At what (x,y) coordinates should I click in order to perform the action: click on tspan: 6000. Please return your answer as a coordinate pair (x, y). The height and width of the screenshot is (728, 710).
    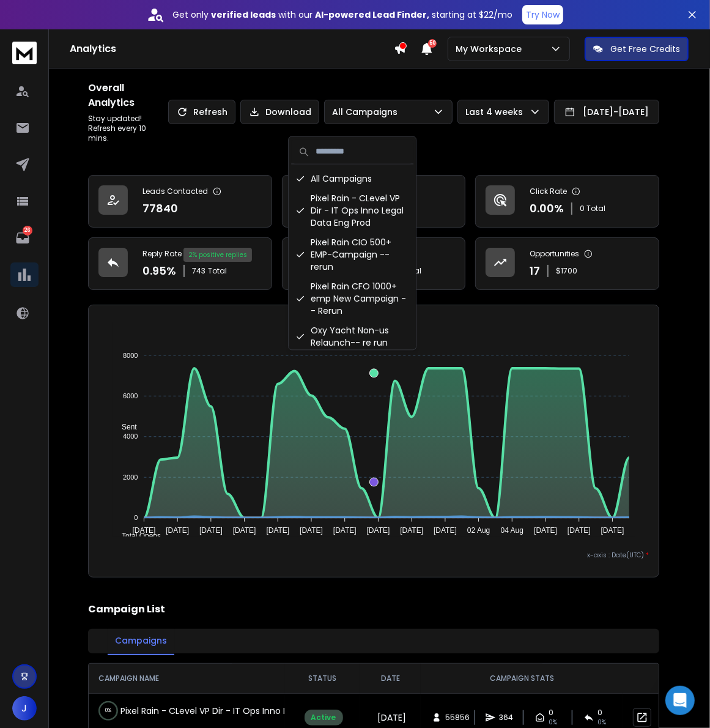
    Looking at the image, I should click on (129, 396).